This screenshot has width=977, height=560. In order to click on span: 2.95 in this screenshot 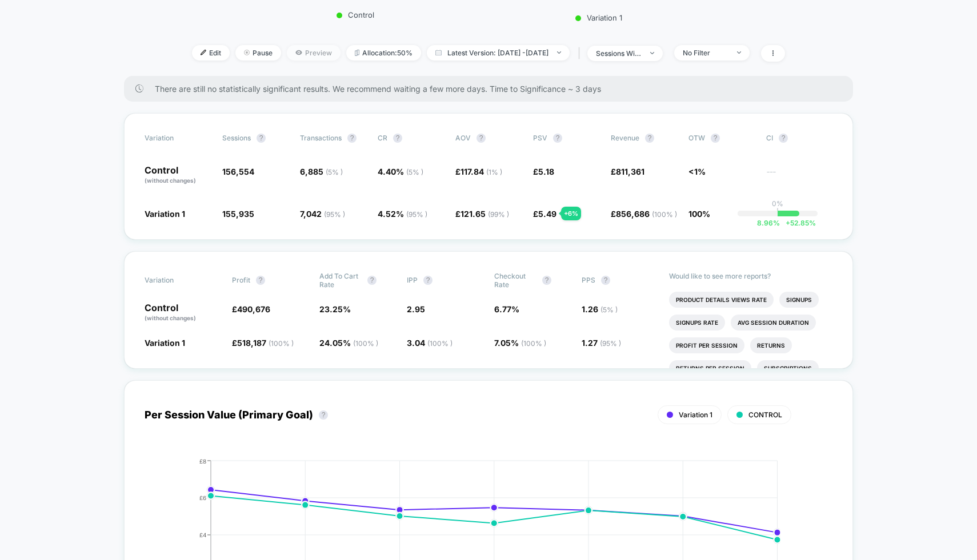, I will do `click(416, 309)`.